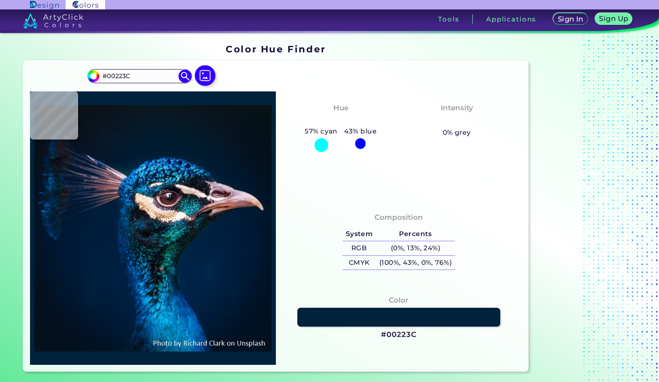 The image size is (659, 382). What do you see at coordinates (53, 21) in the screenshot?
I see `img: logo_artyclick_colors_white.svg` at bounding box center [53, 21].